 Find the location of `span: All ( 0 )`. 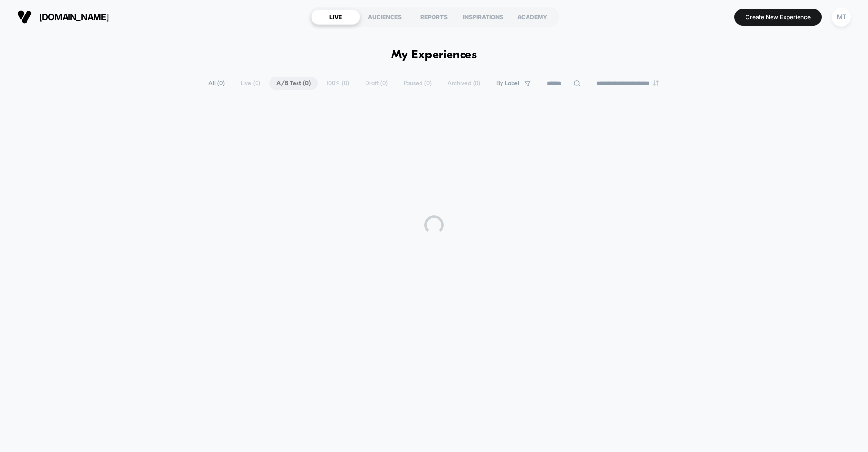

span: All ( 0 ) is located at coordinates (217, 83).